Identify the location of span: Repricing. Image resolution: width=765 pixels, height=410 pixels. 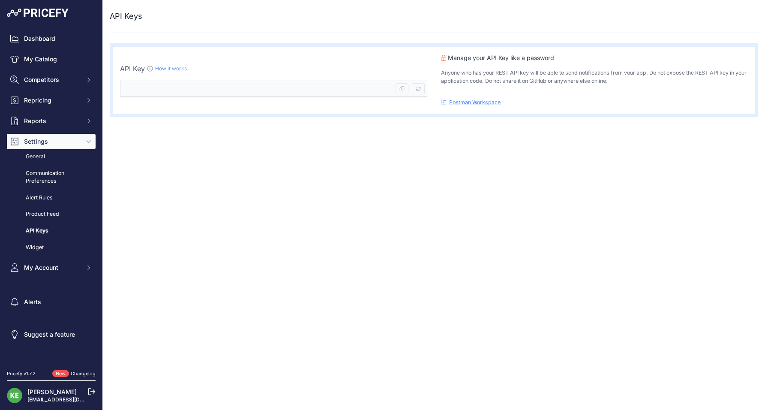
(52, 100).